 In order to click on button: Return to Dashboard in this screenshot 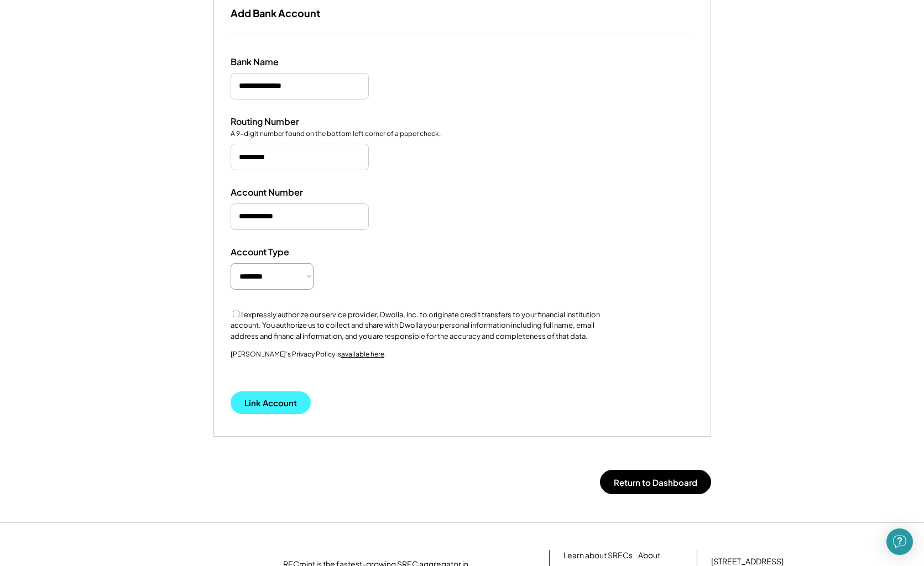, I will do `click(656, 482)`.